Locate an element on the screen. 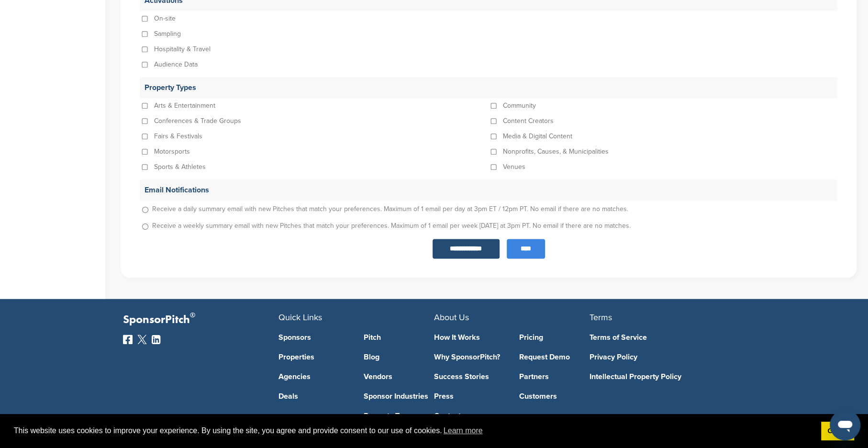  p: Receive a daily summary email with new Pitches that match your preferences. Maximum of 1 email pe... is located at coordinates (390, 209).